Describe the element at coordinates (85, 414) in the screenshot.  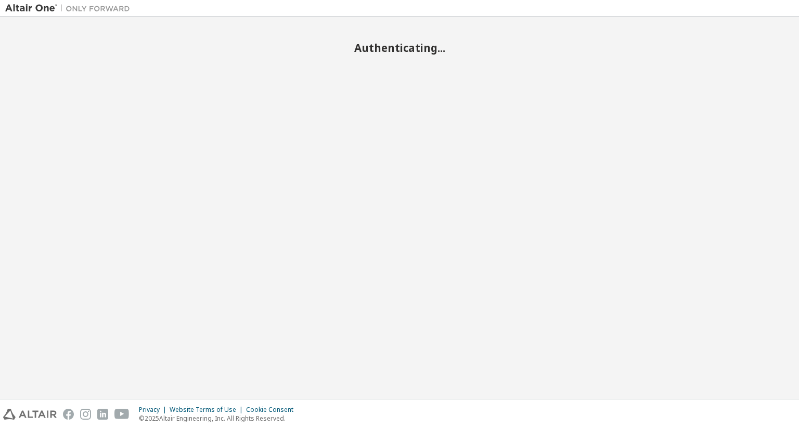
I see `img: instagram.svg` at that location.